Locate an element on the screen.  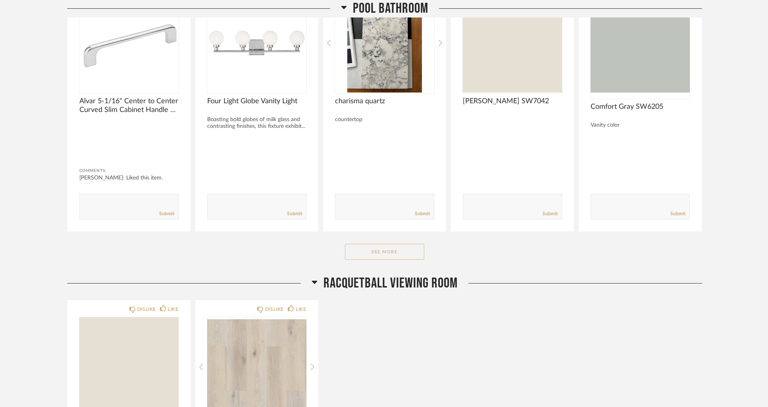
div: Vanity color is located at coordinates (641, 125).